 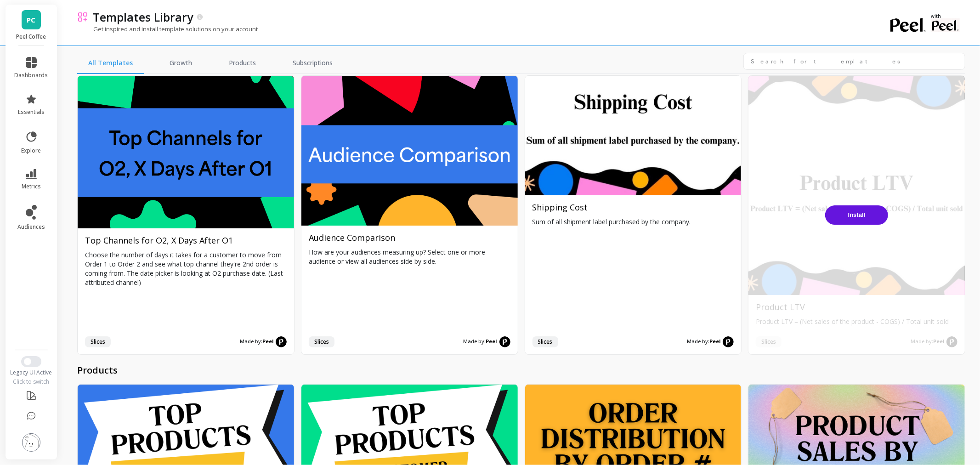 What do you see at coordinates (143, 17) in the screenshot?
I see `p: Templates Library` at bounding box center [143, 17].